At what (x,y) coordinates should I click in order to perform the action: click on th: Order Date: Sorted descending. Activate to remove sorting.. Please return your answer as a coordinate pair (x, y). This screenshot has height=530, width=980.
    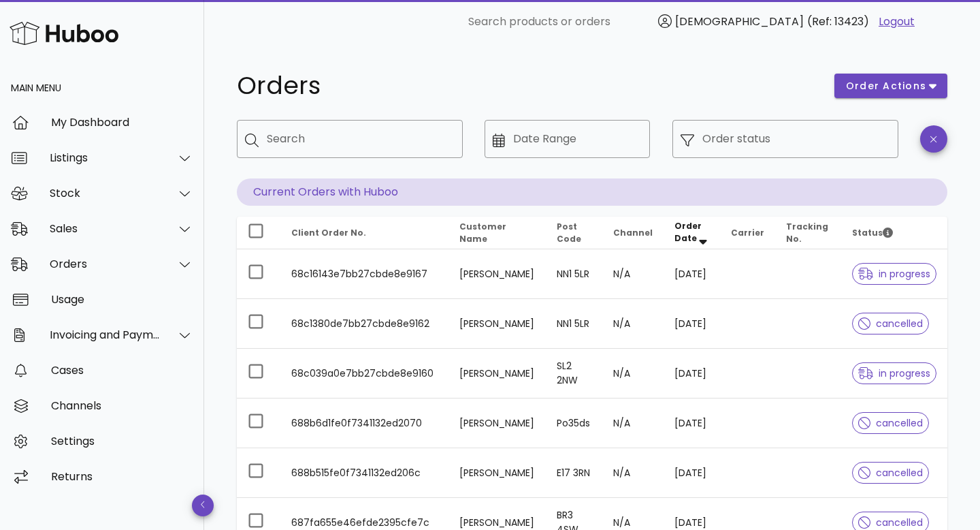
    Looking at the image, I should click on (692, 233).